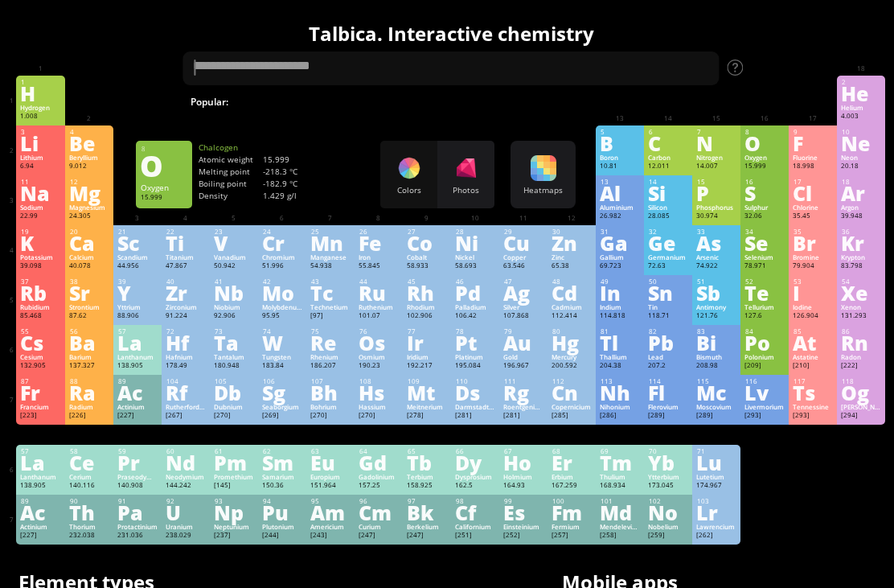  Describe the element at coordinates (861, 158) in the screenshot. I see `div: Neon` at that location.